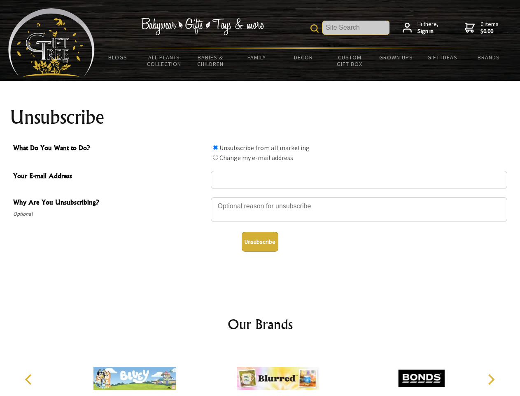  What do you see at coordinates (359, 209) in the screenshot?
I see `textarea: Why Are You Unsubscribing?` at bounding box center [359, 209].